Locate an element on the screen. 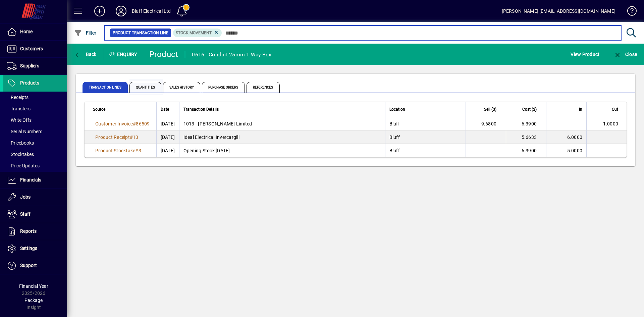 This screenshot has width=644, height=317. button: Add is located at coordinates (100, 11).